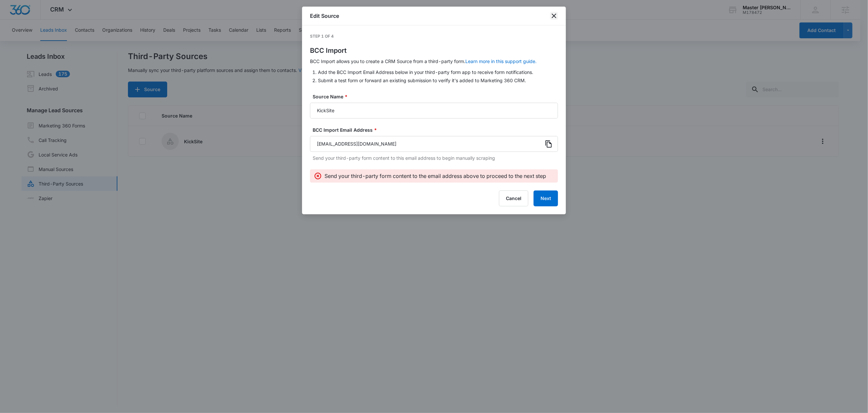  I want to click on h6: Step 1 of 4, so click(434, 36).